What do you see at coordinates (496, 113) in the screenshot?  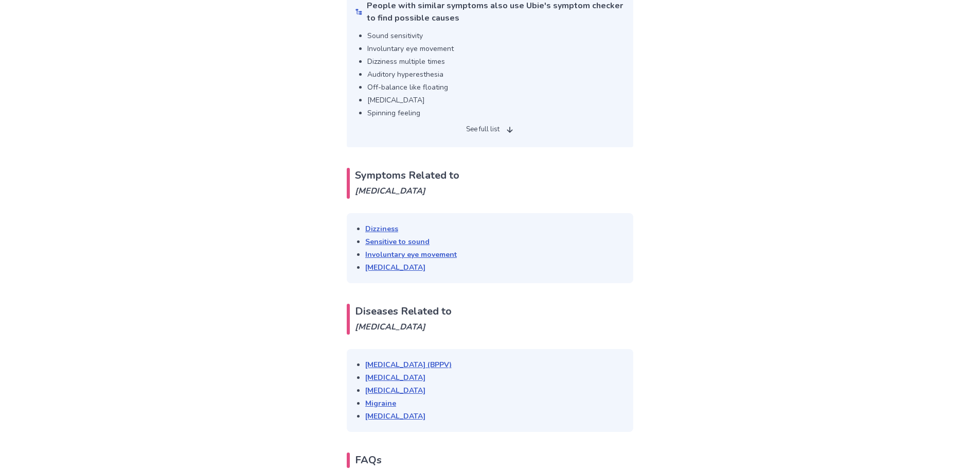 I see `li: Spinning feeling` at bounding box center [496, 113].